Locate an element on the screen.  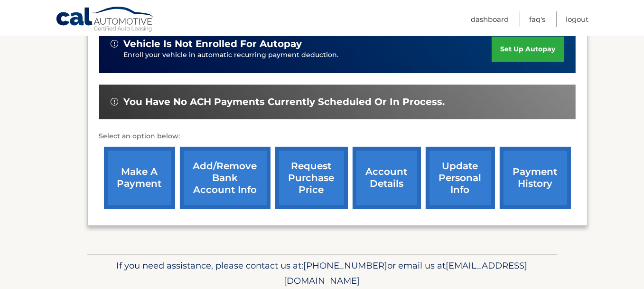
a: Cal Automotive is located at coordinates (105, 20).